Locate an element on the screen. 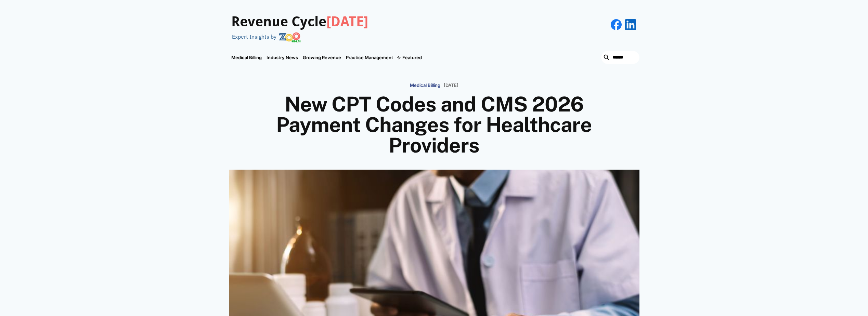 This screenshot has width=868, height=316. h3: Revenue Cycle is located at coordinates (300, 22).